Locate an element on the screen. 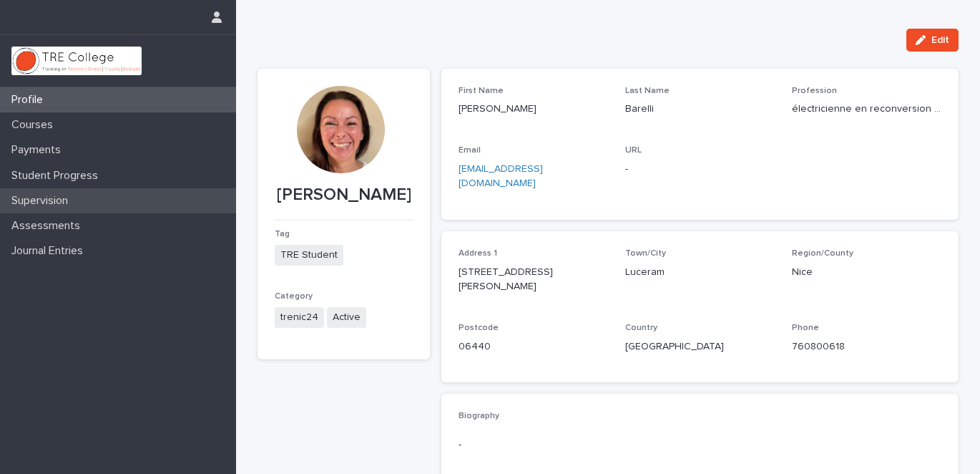 The image size is (980, 474). span: Tag is located at coordinates (281, 234).